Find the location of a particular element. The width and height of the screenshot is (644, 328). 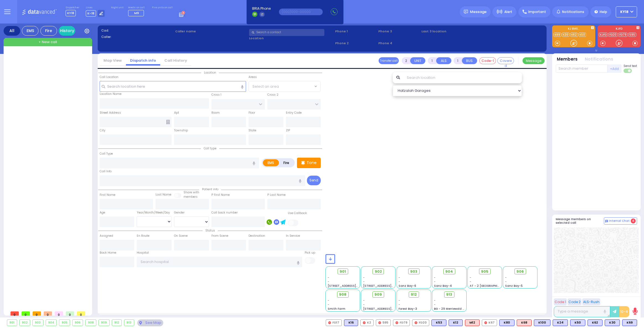

small: Share with is located at coordinates (191, 192).